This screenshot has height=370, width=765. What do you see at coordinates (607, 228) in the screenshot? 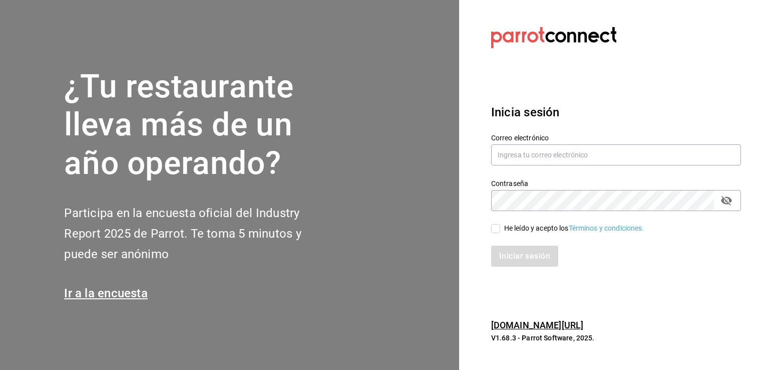
I see `a: Términos y condiciones.` at bounding box center [607, 228].